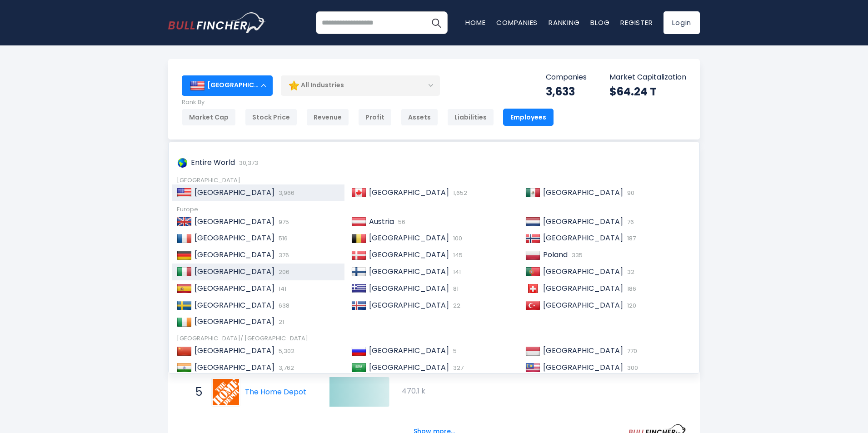 The height and width of the screenshot is (433, 868). What do you see at coordinates (630, 222) in the screenshot?
I see `span: 76` at bounding box center [630, 222].